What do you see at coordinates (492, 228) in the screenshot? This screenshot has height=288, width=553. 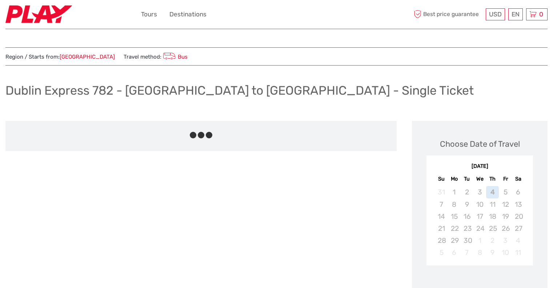 I see `div: Not available Thursday, September 25th, 2025` at bounding box center [492, 228].